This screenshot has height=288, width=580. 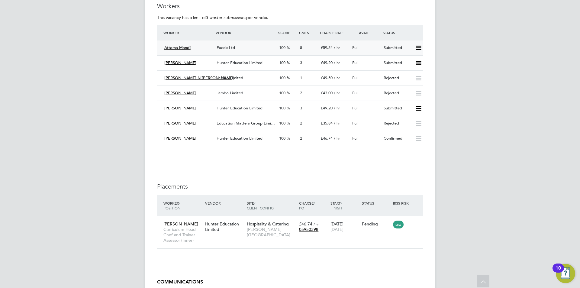 I want to click on h3: Workers, so click(x=290, y=6).